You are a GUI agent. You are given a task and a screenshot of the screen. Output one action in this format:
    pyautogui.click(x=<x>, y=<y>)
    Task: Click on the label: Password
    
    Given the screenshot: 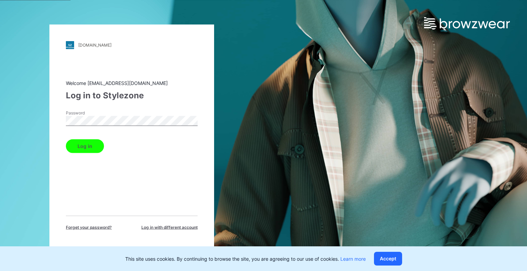 What is the action you would take?
    pyautogui.click(x=90, y=113)
    